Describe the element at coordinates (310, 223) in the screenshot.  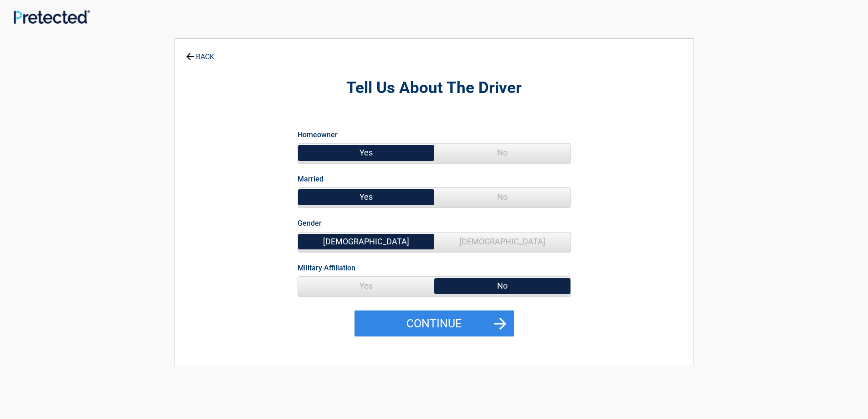
I see `label: Gender` at that location.